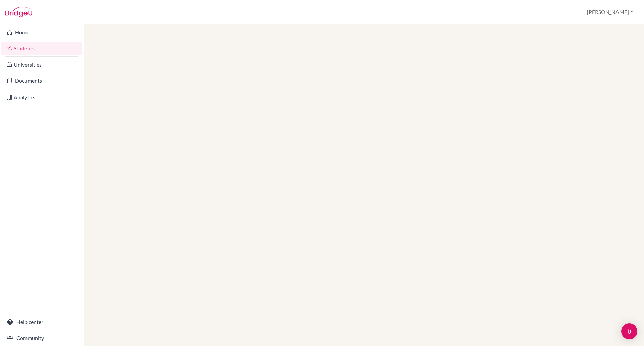 The height and width of the screenshot is (346, 644). What do you see at coordinates (42, 338) in the screenshot?
I see `a: Community` at bounding box center [42, 338].